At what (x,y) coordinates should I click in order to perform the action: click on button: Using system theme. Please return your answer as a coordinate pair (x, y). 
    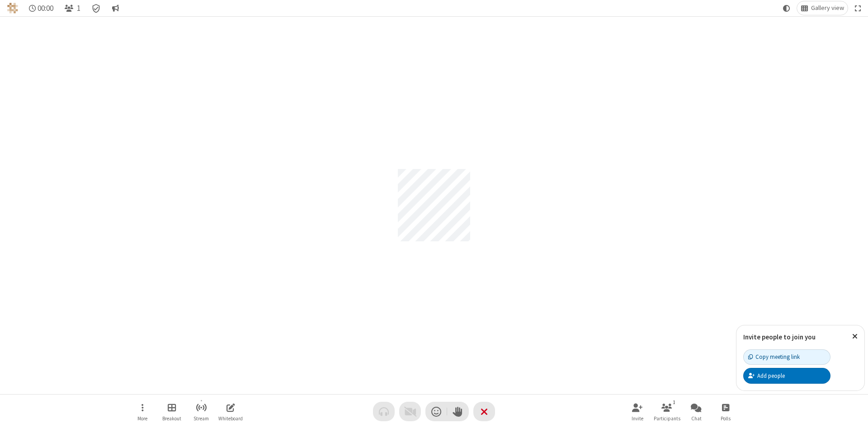
    Looking at the image, I should click on (787, 8).